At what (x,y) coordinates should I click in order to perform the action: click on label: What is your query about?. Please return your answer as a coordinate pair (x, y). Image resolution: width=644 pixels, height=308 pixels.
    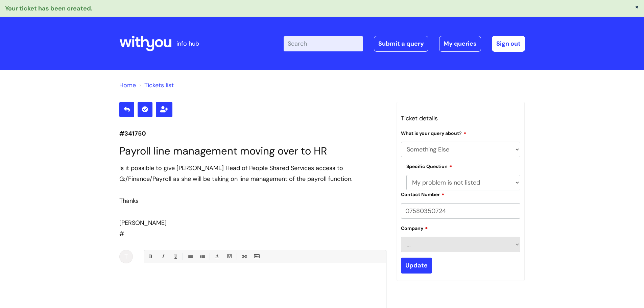
    Looking at the image, I should click on (434, 133).